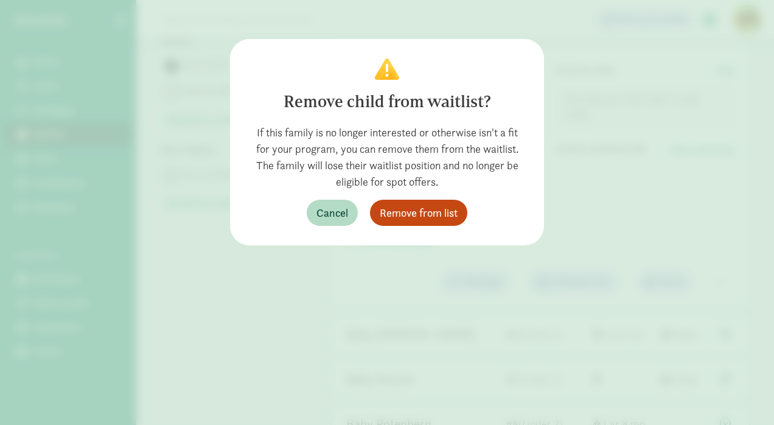 The width and height of the screenshot is (774, 425). What do you see at coordinates (387, 69) in the screenshot?
I see `img: Confirm` at bounding box center [387, 69].